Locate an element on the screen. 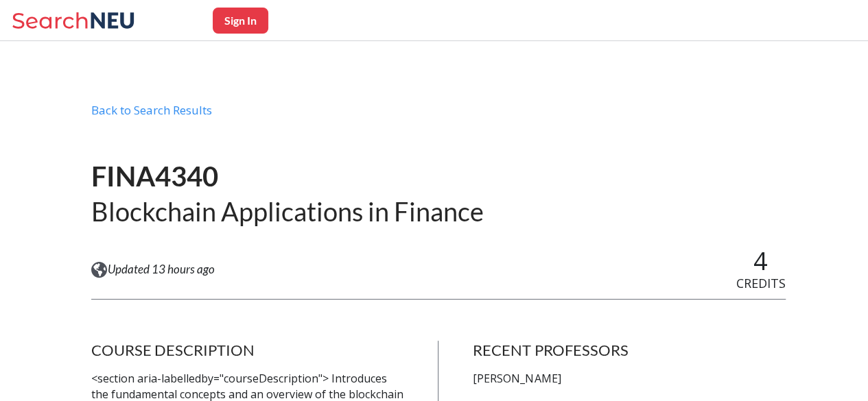 The height and width of the screenshot is (401, 868). h4: RECENT PROFESSORS is located at coordinates (628, 351).